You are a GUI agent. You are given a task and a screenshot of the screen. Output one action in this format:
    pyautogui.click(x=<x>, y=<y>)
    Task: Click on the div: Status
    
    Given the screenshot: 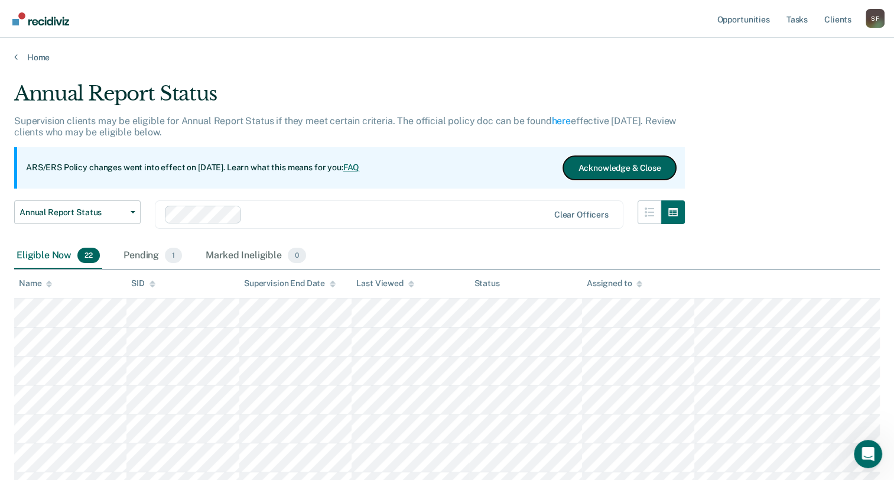 What is the action you would take?
    pyautogui.click(x=486, y=283)
    